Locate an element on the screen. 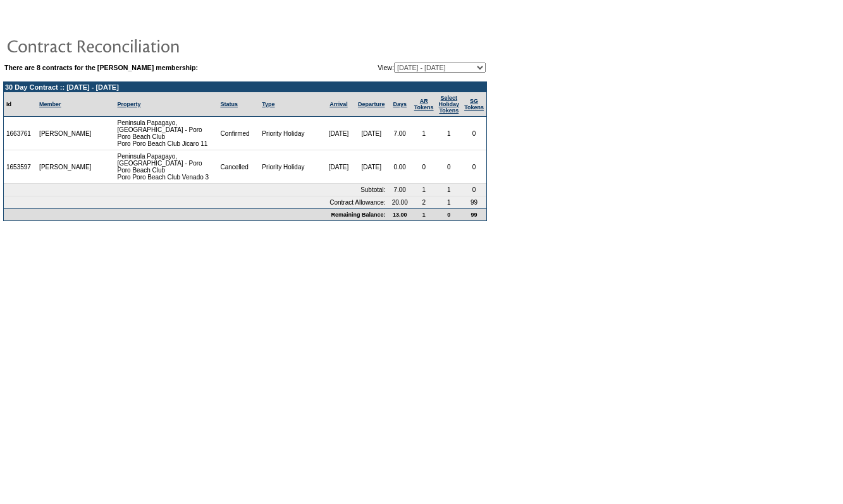  td: Confirmed is located at coordinates (238, 133).